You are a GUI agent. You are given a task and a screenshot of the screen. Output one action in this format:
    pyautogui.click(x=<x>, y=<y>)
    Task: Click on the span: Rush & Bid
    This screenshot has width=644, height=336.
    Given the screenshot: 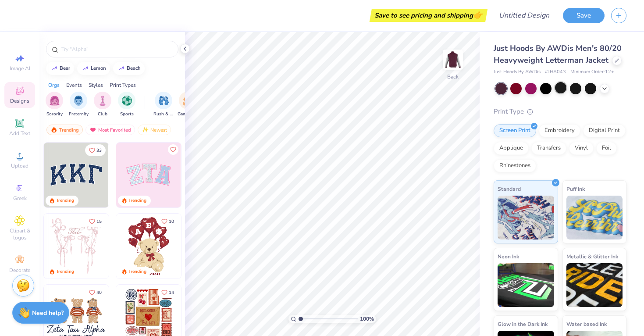 What is the action you would take?
    pyautogui.click(x=164, y=114)
    